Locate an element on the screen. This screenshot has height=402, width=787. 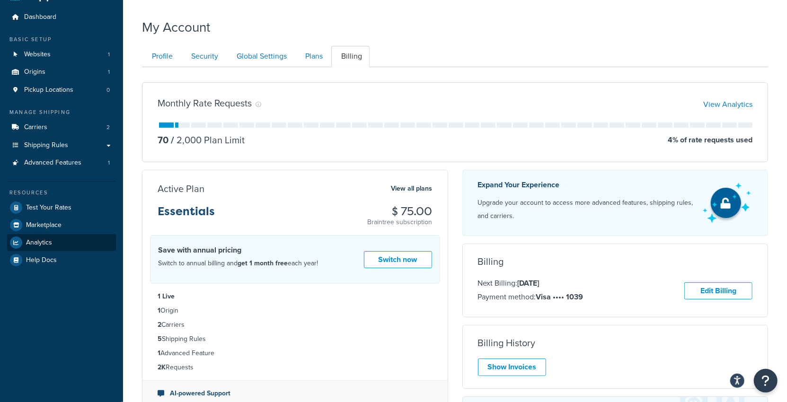
p: Expand Your Experience is located at coordinates (586, 185).